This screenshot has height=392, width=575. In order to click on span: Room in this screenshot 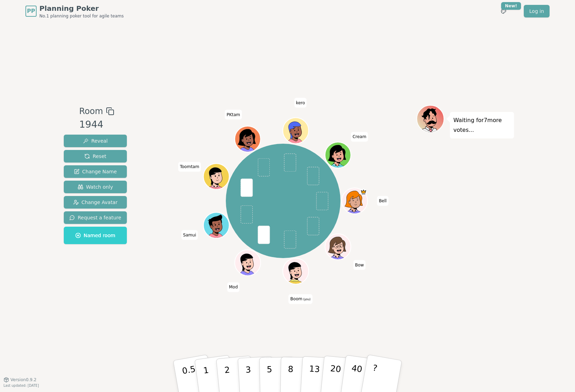, I will do `click(91, 111)`.